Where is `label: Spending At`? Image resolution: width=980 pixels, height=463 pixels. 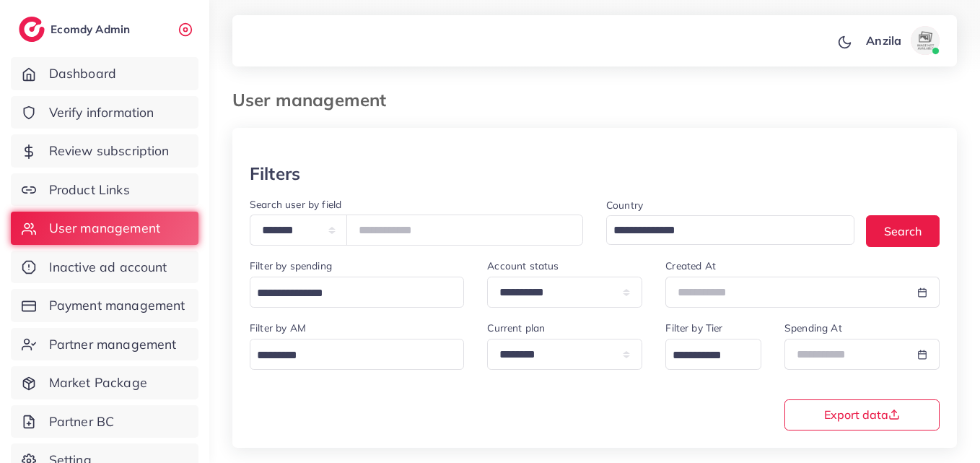
label: Spending At is located at coordinates (813, 328).